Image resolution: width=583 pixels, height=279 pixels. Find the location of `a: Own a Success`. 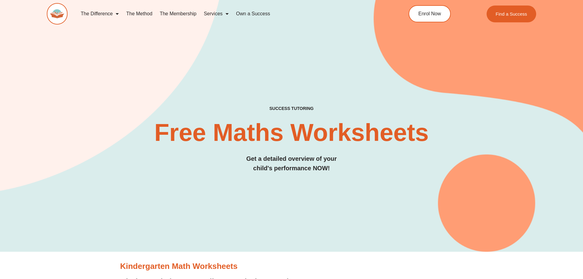

a: Own a Success is located at coordinates (253, 14).